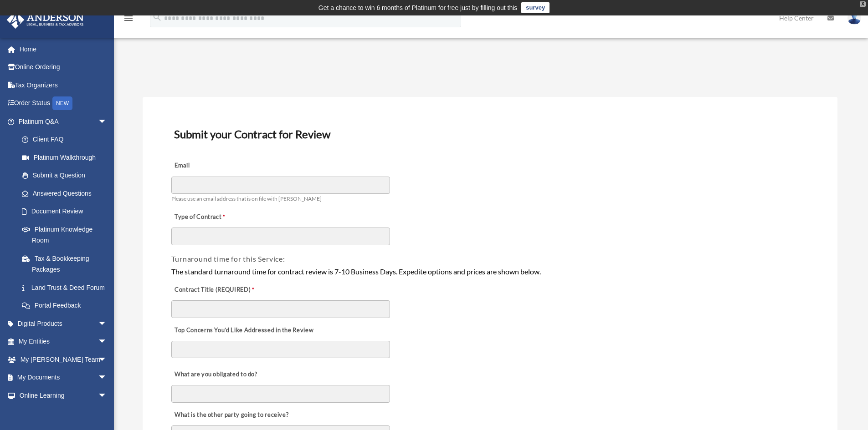 The height and width of the screenshot is (430, 868). What do you see at coordinates (228, 259) in the screenshot?
I see `span: Turnaround time for this Service:` at bounding box center [228, 259].